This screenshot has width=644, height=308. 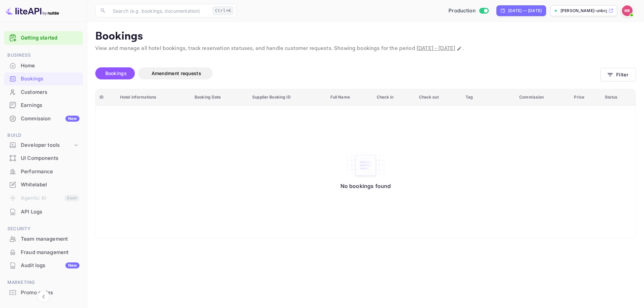 What do you see at coordinates (44, 184) in the screenshot?
I see `a: Whitelabel` at bounding box center [44, 184].